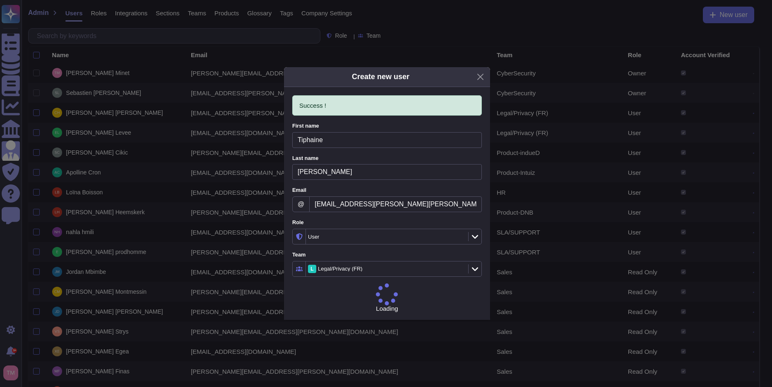  Describe the element at coordinates (312, 269) in the screenshot. I see `div: L` at that location.